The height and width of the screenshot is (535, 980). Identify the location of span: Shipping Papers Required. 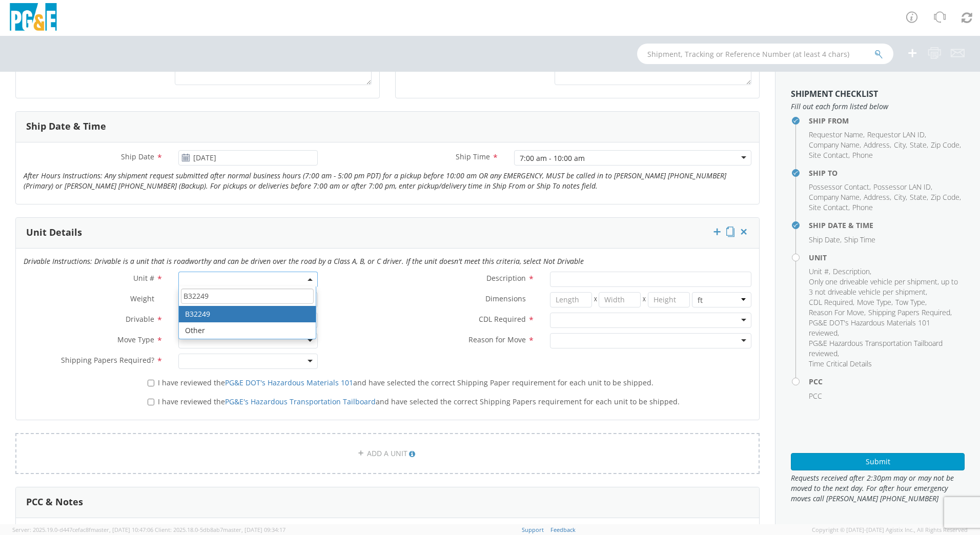
(909, 312).